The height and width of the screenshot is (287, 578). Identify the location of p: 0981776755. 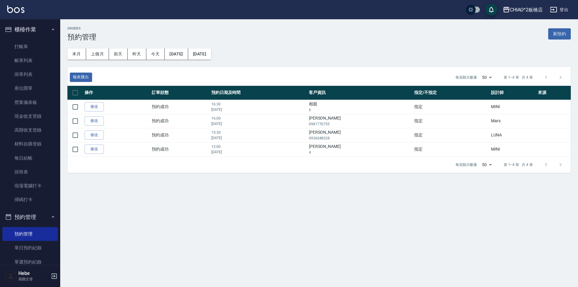
(360, 124).